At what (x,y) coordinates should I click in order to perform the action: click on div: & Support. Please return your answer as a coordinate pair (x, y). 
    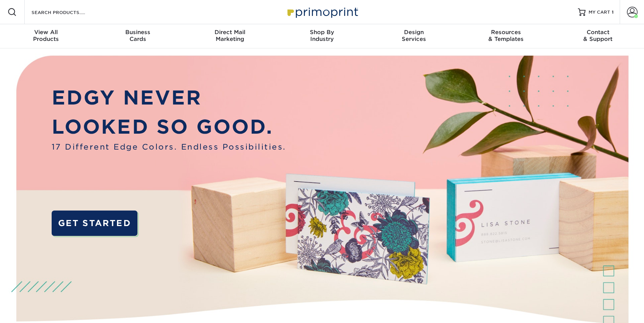
    Looking at the image, I should click on (598, 36).